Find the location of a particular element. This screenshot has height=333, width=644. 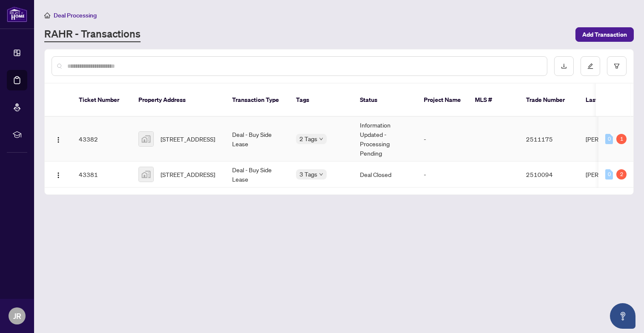

span: JR is located at coordinates (17, 316).